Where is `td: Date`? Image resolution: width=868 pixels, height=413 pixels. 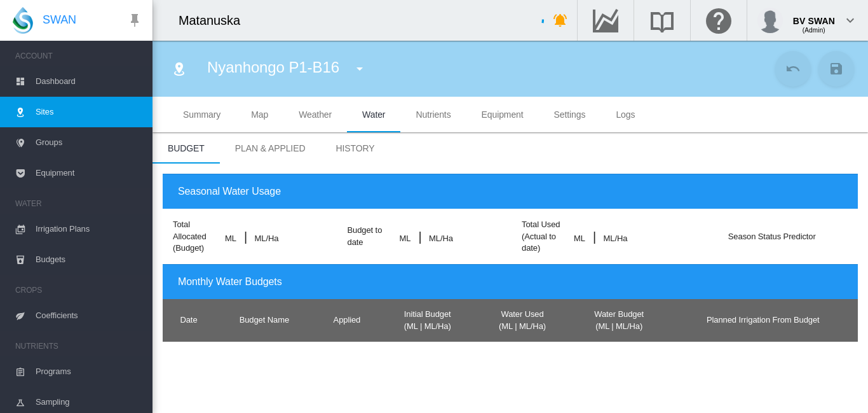
td: Date is located at coordinates (189, 320).